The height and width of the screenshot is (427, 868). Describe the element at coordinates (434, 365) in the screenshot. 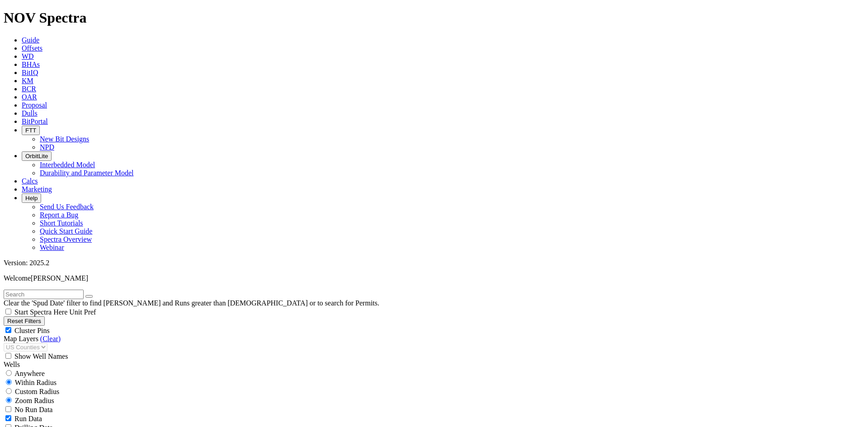

I see `div: Wells` at that location.